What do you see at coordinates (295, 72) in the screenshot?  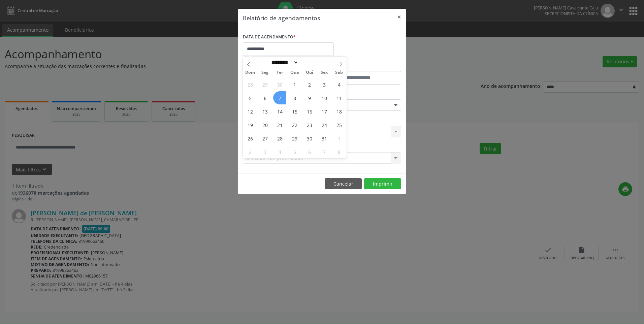 I see `span: Qua` at bounding box center [295, 72].